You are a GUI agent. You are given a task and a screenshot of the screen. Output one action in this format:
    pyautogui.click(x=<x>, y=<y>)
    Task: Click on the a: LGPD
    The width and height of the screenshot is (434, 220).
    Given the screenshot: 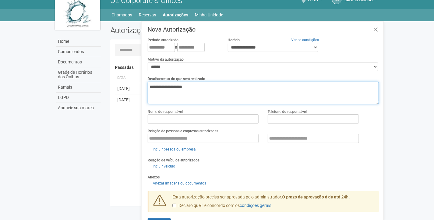 What is the action you would take?
    pyautogui.click(x=79, y=98)
    